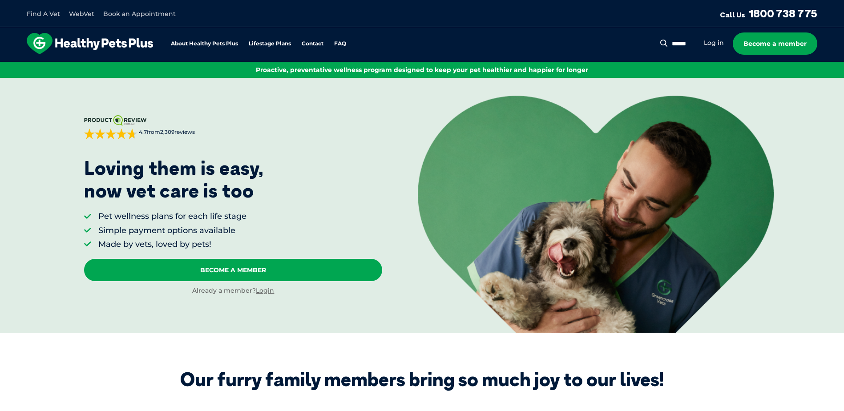 Image resolution: width=844 pixels, height=411 pixels. I want to click on span: from, so click(166, 132).